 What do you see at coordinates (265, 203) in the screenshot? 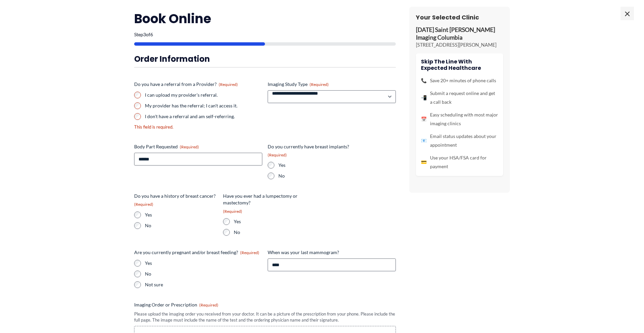
I see `legend: Have you ever had a lumpectomy or mastectomy?` at bounding box center [265, 203].